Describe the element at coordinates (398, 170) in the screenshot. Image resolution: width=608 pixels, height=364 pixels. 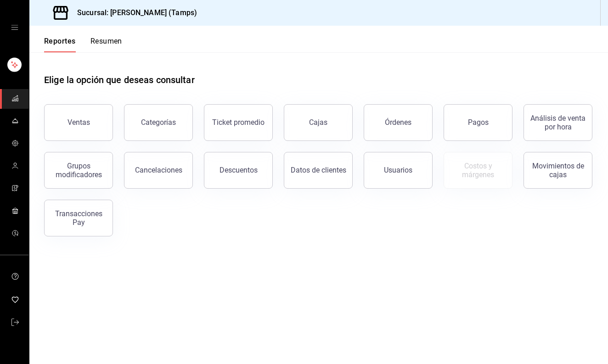
I see `div: Usuarios` at that location.